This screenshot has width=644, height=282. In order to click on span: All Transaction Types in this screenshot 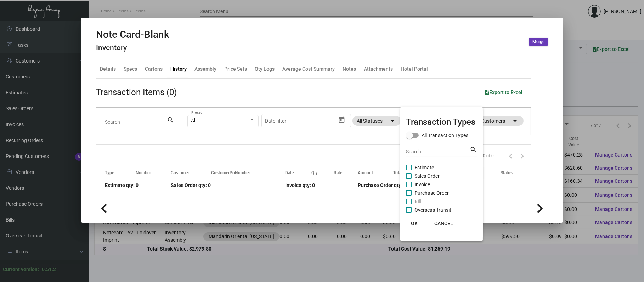, I will do `click(445, 135)`.